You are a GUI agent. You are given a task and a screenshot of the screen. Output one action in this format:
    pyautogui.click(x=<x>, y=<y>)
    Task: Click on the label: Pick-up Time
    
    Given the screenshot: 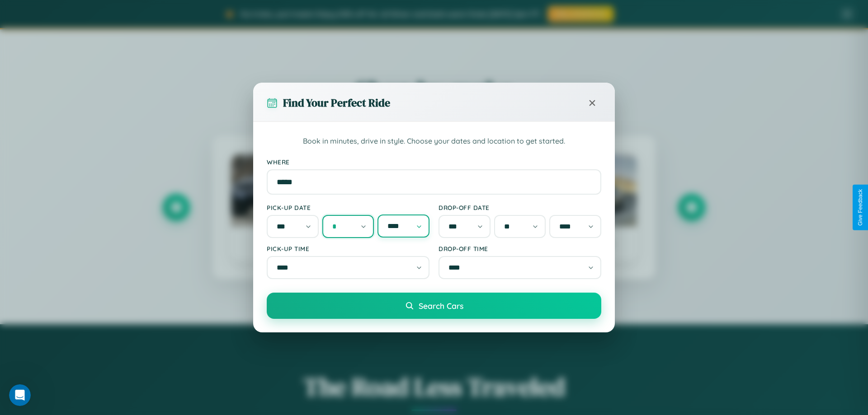 What is the action you would take?
    pyautogui.click(x=348, y=248)
    